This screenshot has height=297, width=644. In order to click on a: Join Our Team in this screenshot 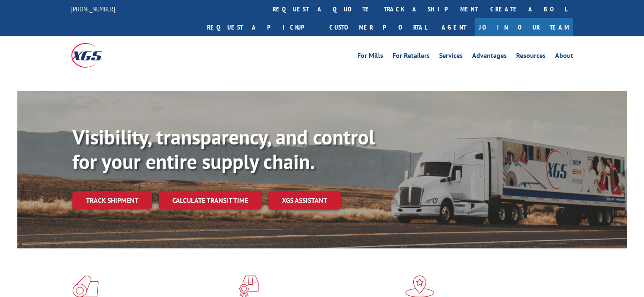, I will do `click(524, 27)`.